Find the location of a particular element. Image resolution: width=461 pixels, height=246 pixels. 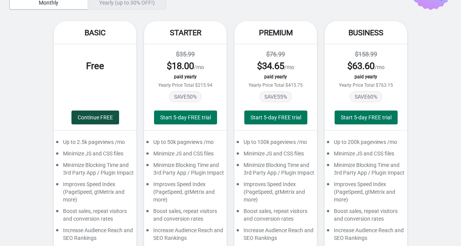

span: $ 34.65 is located at coordinates (270, 66).